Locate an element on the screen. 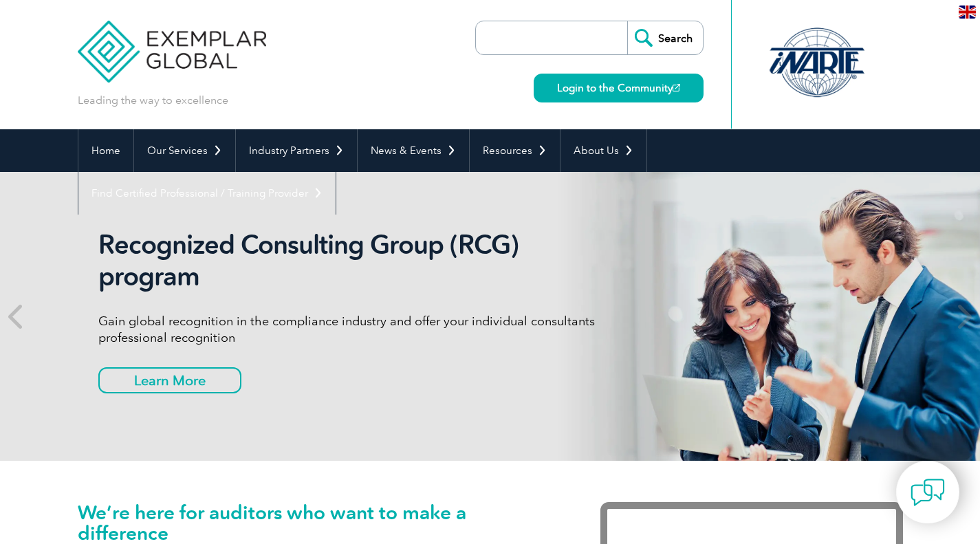 The height and width of the screenshot is (544, 980). h2: Recognized Consulting Group (RCG) program is located at coordinates (356, 261).